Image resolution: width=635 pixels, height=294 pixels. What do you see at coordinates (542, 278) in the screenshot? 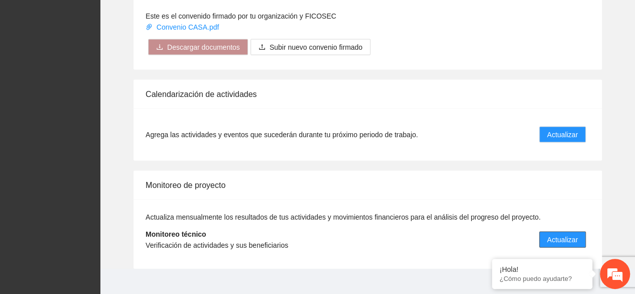
I see `p: ¿Cómo puedo ayudarte?` at bounding box center [542, 278].